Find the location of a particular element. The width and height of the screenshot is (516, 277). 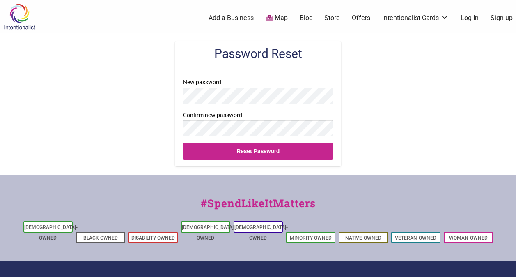

a: Minority-Owned is located at coordinates (311, 238).